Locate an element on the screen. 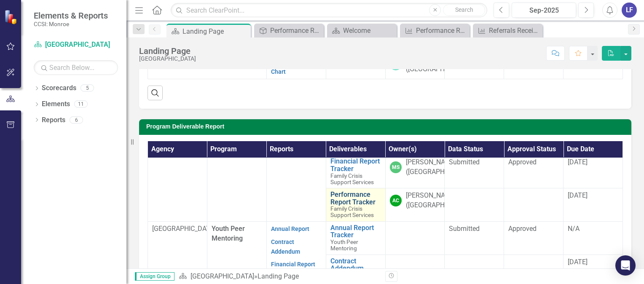 Image resolution: width=644 pixels, height=284 pixels. a: Reports is located at coordinates (53, 120).